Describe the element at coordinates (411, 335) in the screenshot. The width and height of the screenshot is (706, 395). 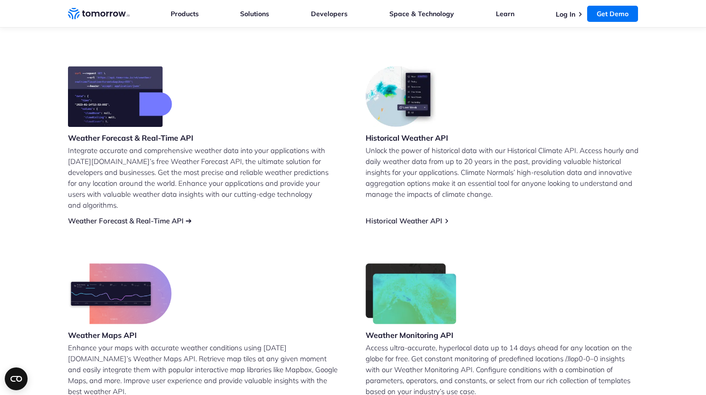
I see `h3: Weather Monitoring API` at that location.